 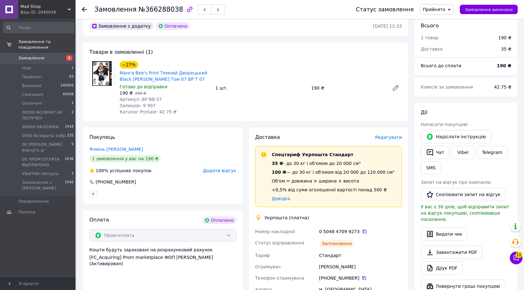 I want to click on input: Пошук, so click(x=39, y=28).